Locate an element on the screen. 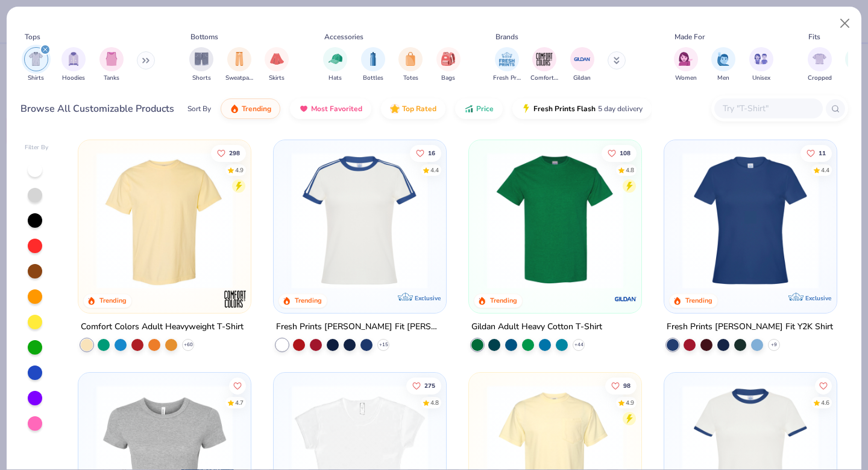 The height and width of the screenshot is (470, 868). div: filter for Unisex is located at coordinates (762, 65).